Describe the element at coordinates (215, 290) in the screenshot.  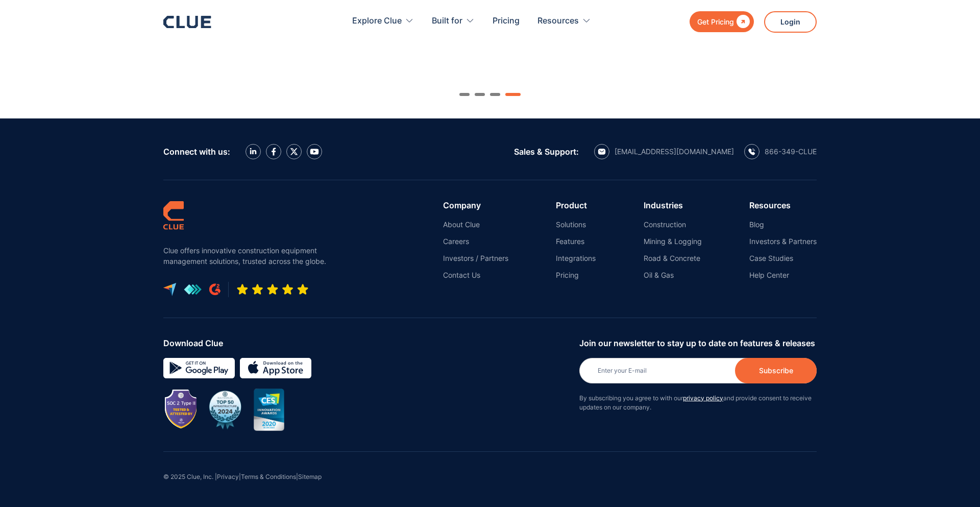
I see `img: G2 review platform icon` at that location.